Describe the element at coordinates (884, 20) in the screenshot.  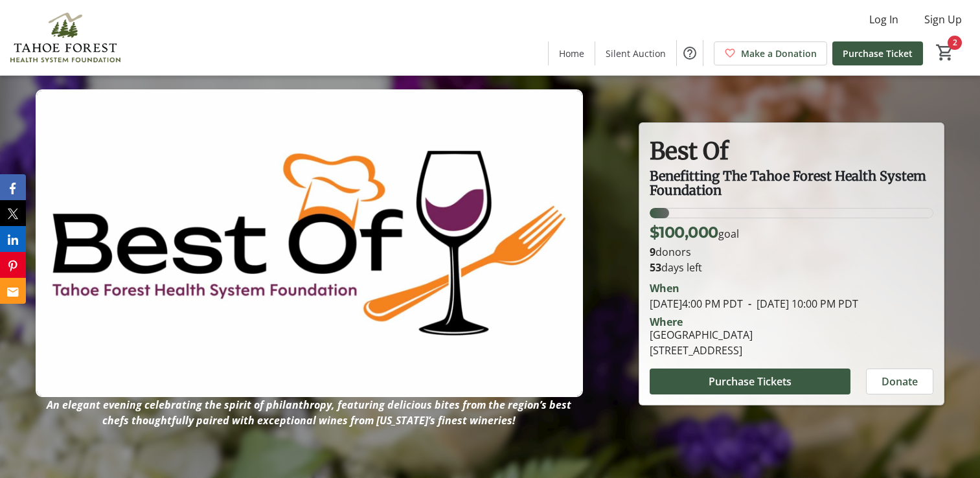
I see `button: Log In` at that location.